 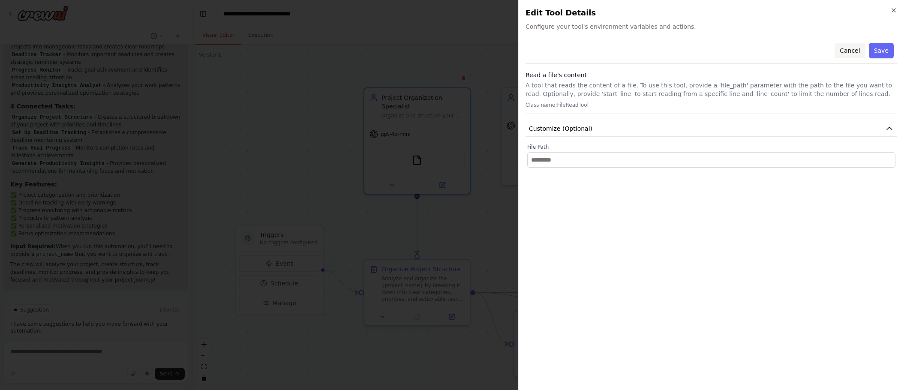 I want to click on button: Cancel, so click(x=850, y=51).